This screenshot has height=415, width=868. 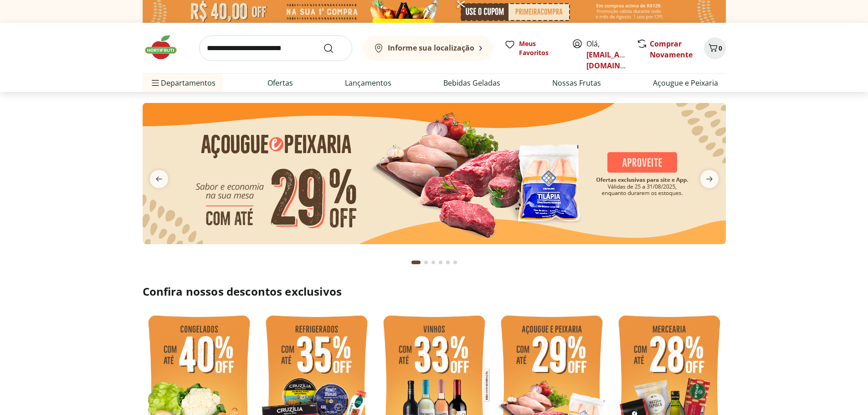 What do you see at coordinates (276, 48) in the screenshot?
I see `input: search` at bounding box center [276, 48].